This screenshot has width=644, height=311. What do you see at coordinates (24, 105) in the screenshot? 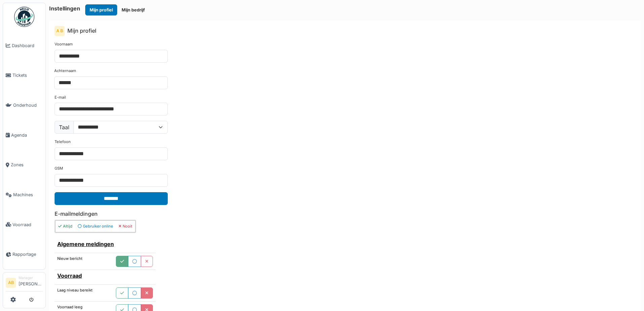
I see `a: Onderhoud` at bounding box center [24, 105].